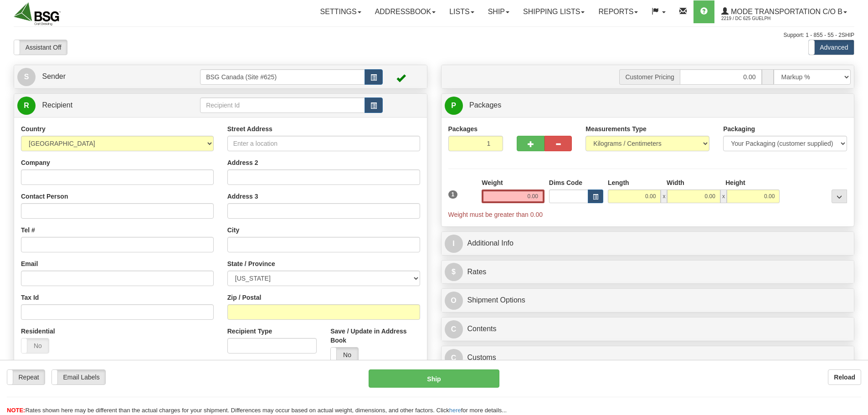 This screenshot has width=868, height=415. Describe the element at coordinates (755, 19) in the screenshot. I see `span: 2219 / DC 625 Guelph` at that location.